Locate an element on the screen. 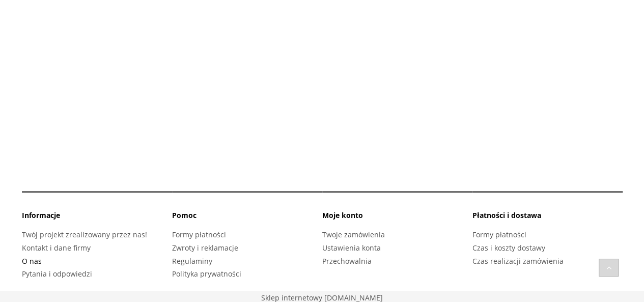 The image size is (644, 302). li: Informacje is located at coordinates (97, 219).